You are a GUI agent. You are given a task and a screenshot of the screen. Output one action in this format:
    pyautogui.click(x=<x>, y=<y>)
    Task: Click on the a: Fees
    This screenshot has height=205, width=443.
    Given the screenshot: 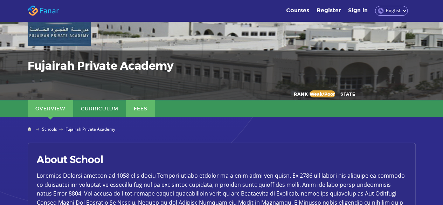 What is the action you would take?
    pyautogui.click(x=141, y=109)
    